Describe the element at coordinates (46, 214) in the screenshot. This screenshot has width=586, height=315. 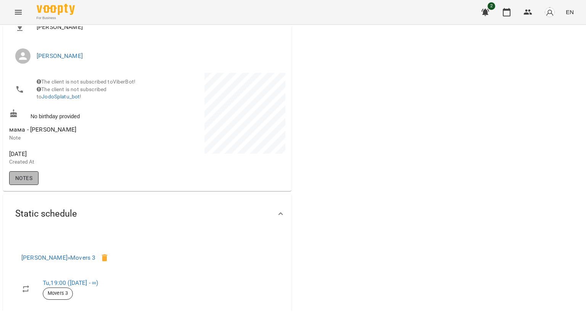
I see `span: Static schedule` at that location.